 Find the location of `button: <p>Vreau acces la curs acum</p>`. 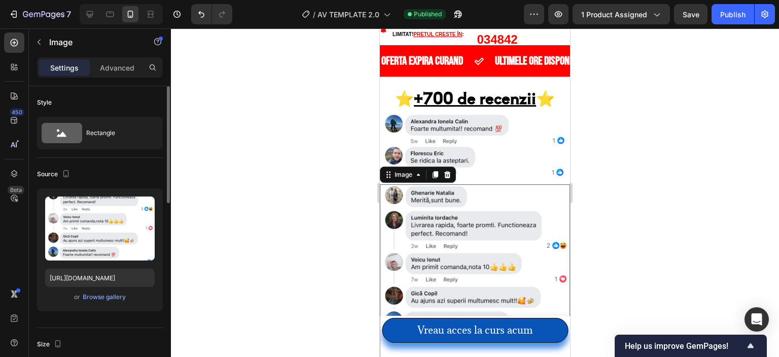

button: <p>Vreau acces la curs acum</p> is located at coordinates (95, 301).